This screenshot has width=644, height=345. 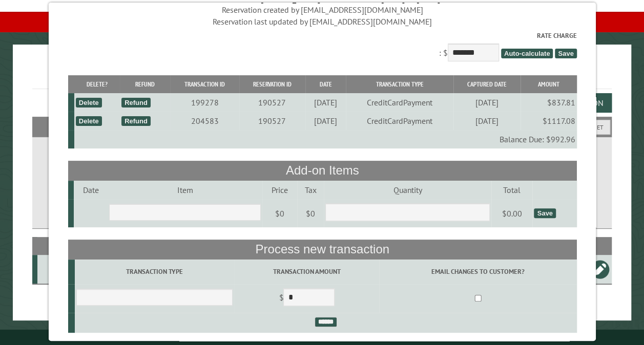 I want to click on th: Delete?, so click(x=96, y=84).